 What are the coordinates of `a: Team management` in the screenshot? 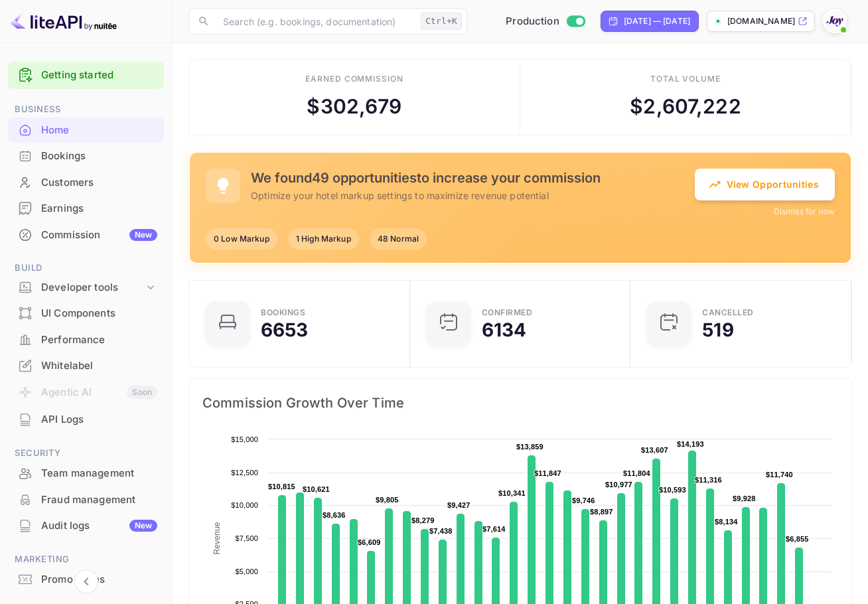 It's located at (85, 473).